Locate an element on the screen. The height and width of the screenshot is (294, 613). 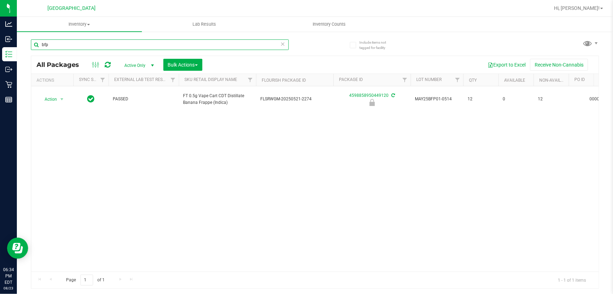
button: Bulk Actions is located at coordinates (183, 65).